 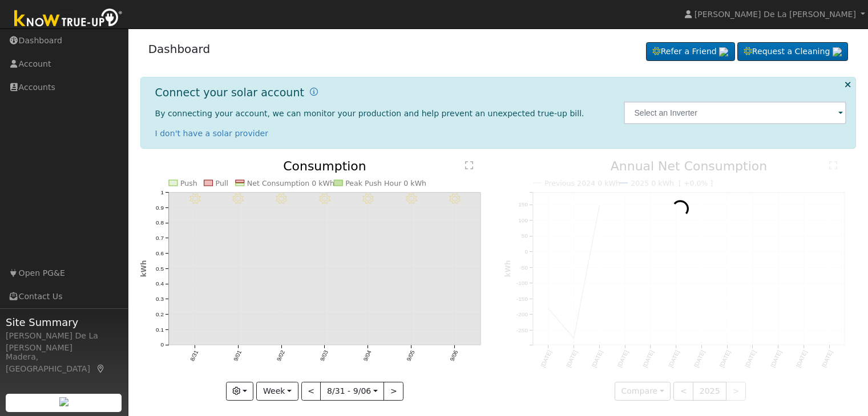 I want to click on h1: Connect your solar account, so click(x=229, y=93).